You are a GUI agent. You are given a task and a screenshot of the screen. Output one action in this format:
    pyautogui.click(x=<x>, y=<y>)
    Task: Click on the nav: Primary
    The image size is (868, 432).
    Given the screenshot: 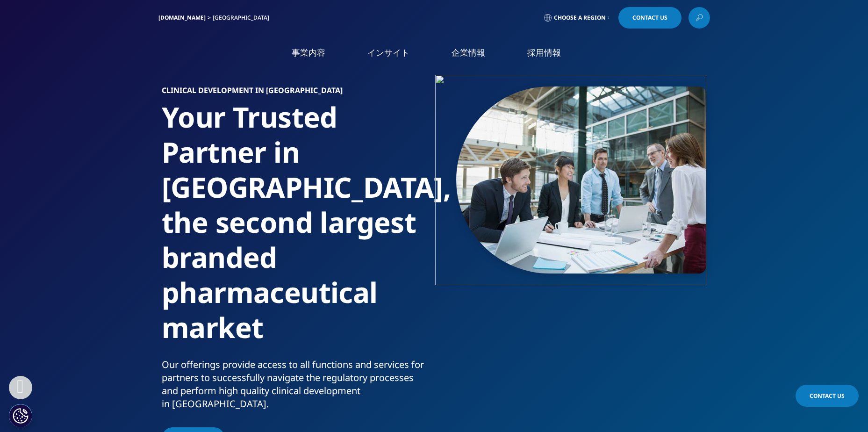 What is the action you would take?
    pyautogui.click(x=474, y=55)
    